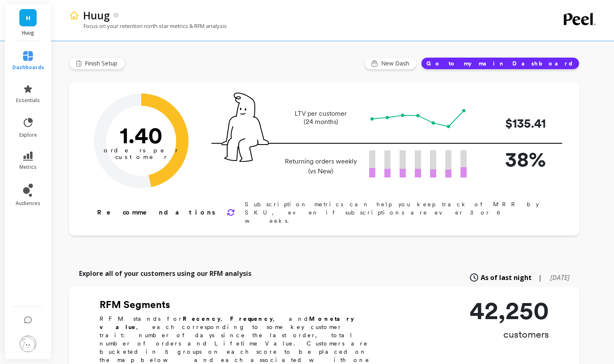  I want to click on p: Returning orders weekly (vs New), so click(321, 166).